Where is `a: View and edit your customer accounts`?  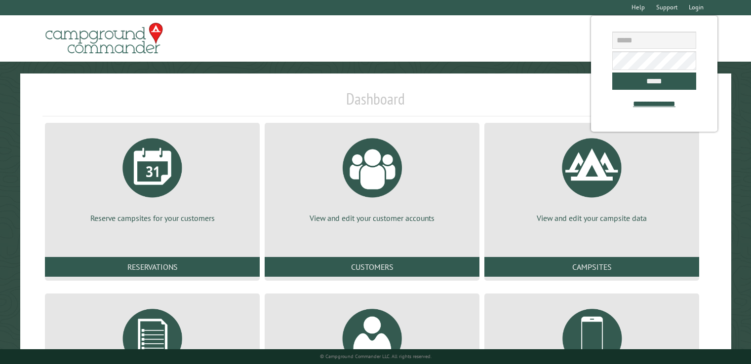
a: View and edit your customer accounts is located at coordinates (372, 177).